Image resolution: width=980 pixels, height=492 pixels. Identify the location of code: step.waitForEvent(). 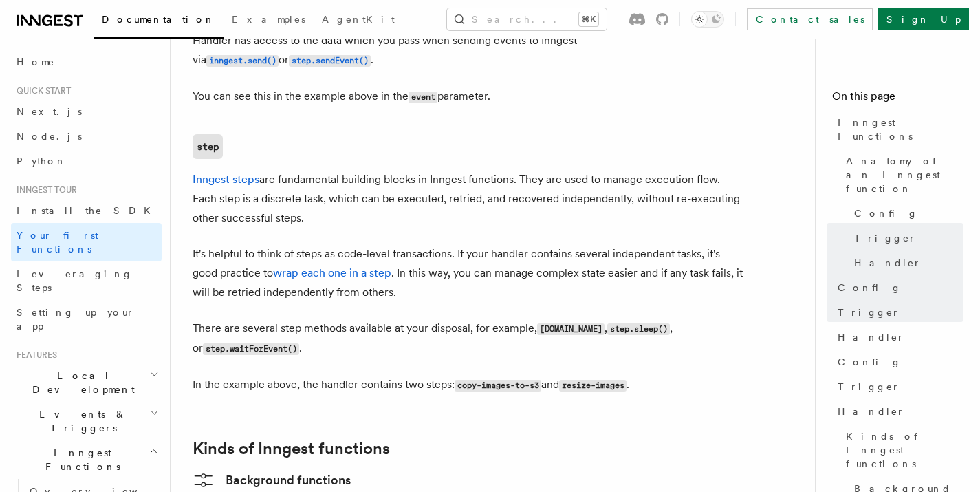
(251, 349).